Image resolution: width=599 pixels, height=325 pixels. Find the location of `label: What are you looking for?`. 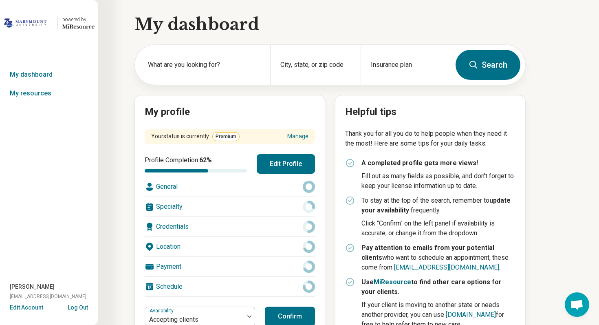

label: What are you looking for? is located at coordinates (204, 65).